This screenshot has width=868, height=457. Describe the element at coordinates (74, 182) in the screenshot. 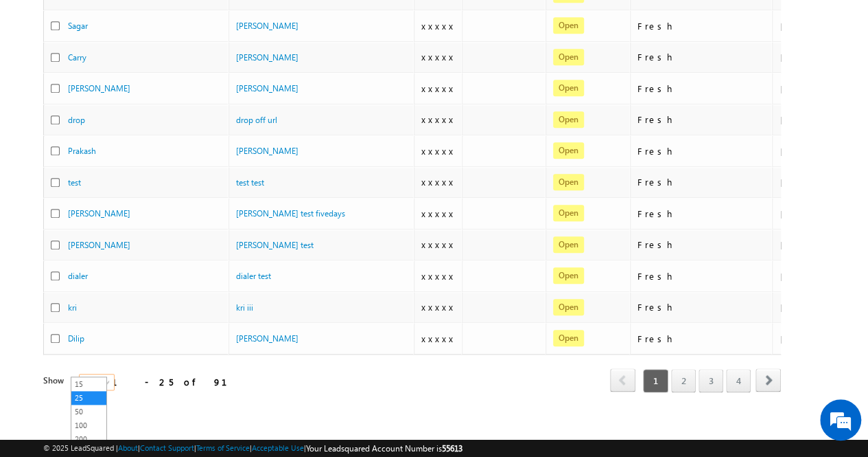

I see `a: test` at that location.